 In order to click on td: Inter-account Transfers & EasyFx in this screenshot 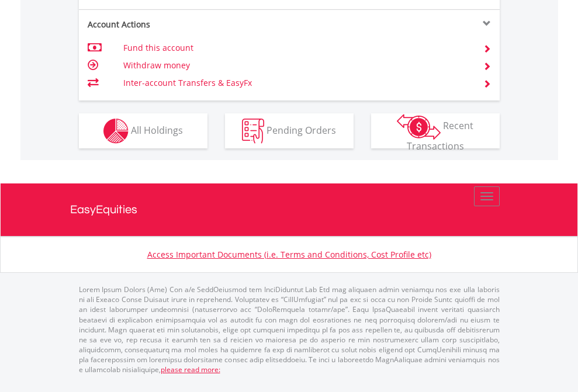, I will do `click(295, 83)`.